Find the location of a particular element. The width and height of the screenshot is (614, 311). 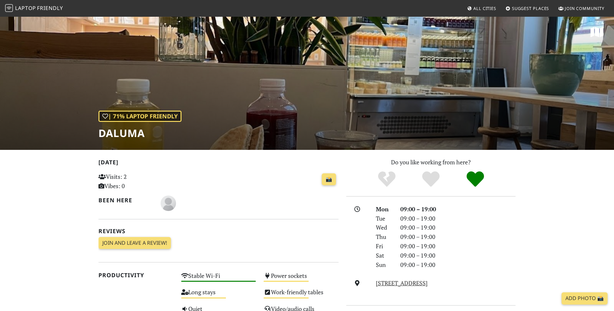

a: All Cities is located at coordinates (482, 8).